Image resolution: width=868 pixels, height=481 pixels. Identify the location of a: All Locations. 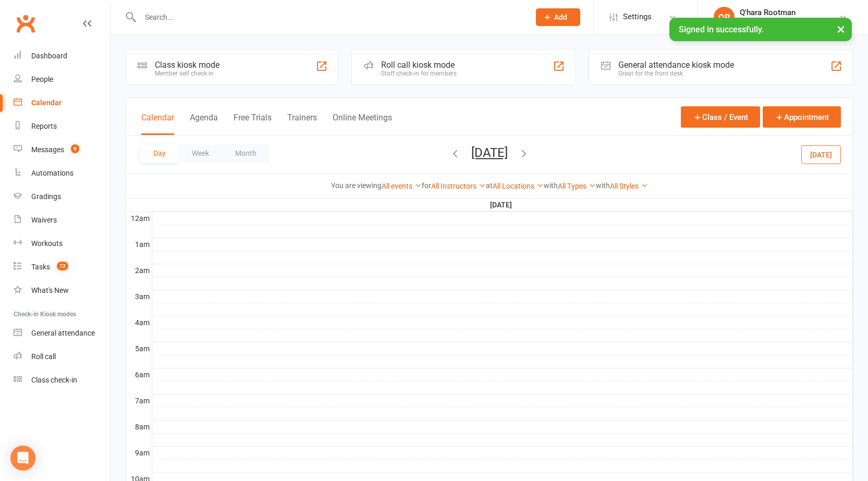
(518, 186).